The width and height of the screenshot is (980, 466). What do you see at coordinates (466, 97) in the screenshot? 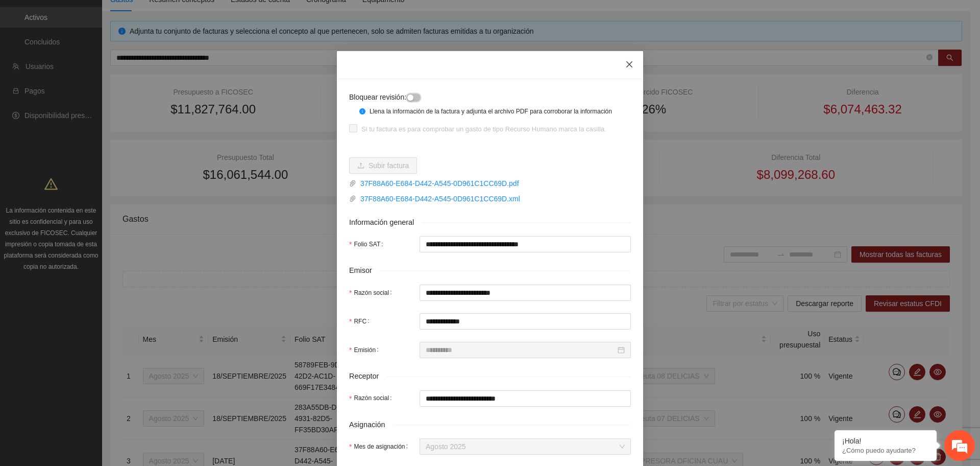
I see `div: Bloquear revisión:` at bounding box center [466, 97].